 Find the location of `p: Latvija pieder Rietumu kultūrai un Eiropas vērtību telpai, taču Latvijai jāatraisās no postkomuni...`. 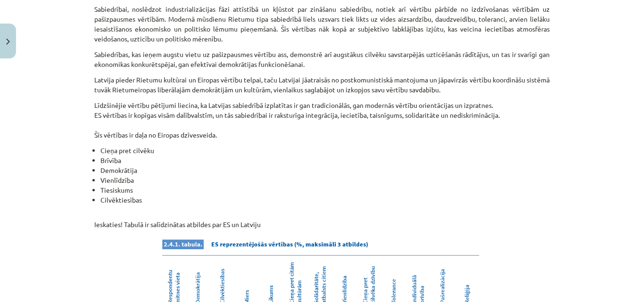

p: Latvija pieder Rietumu kultūrai un Eiropas vērtību telpai, taču Latvijai jāatraisās no postkomuni... is located at coordinates (322, 85).